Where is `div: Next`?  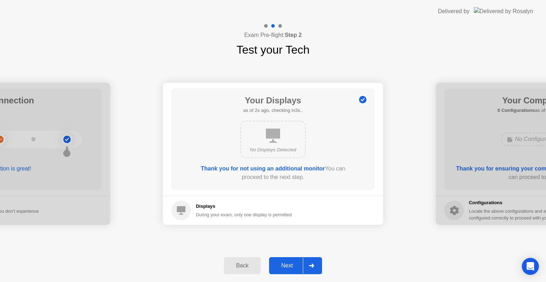
div: Next is located at coordinates (287, 266).